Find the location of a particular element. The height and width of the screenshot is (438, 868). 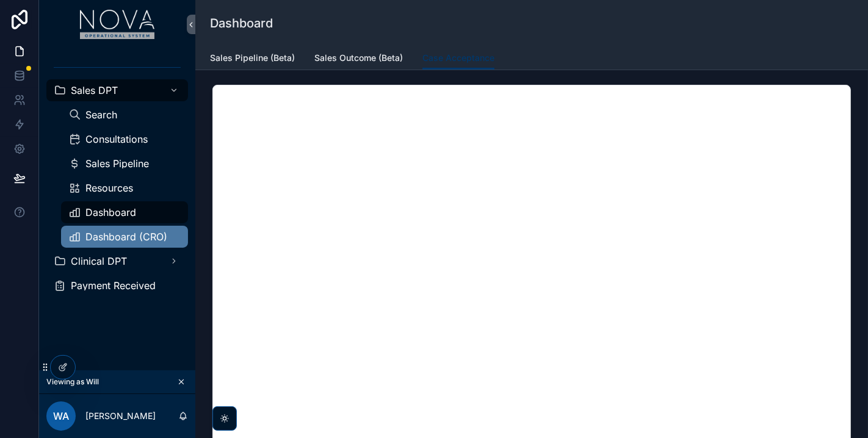

h1: Dashboard is located at coordinates (241, 23).